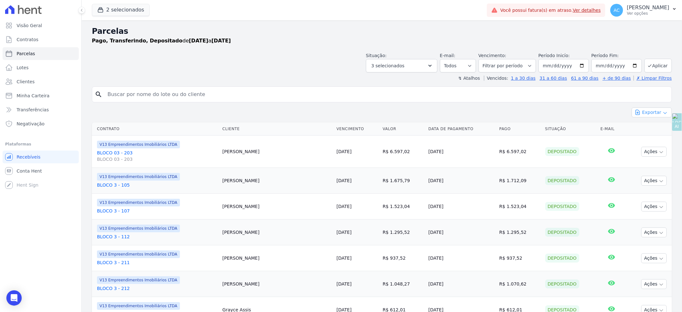 Image resolution: width=682 pixels, height=312 pixels. What do you see at coordinates (448, 56) in the screenshot?
I see `label: E-mail:` at bounding box center [448, 56].